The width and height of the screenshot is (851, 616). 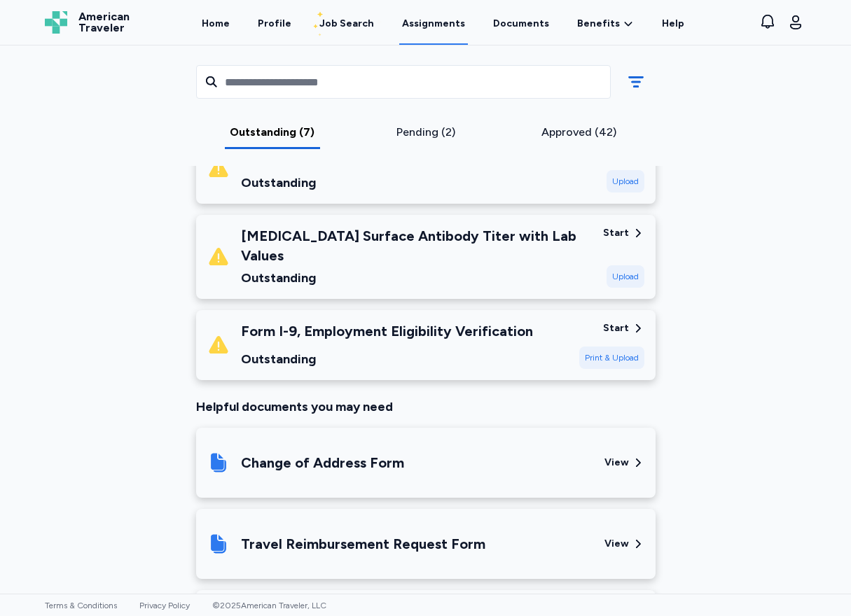 I want to click on div: Change of Address Form, so click(x=322, y=462).